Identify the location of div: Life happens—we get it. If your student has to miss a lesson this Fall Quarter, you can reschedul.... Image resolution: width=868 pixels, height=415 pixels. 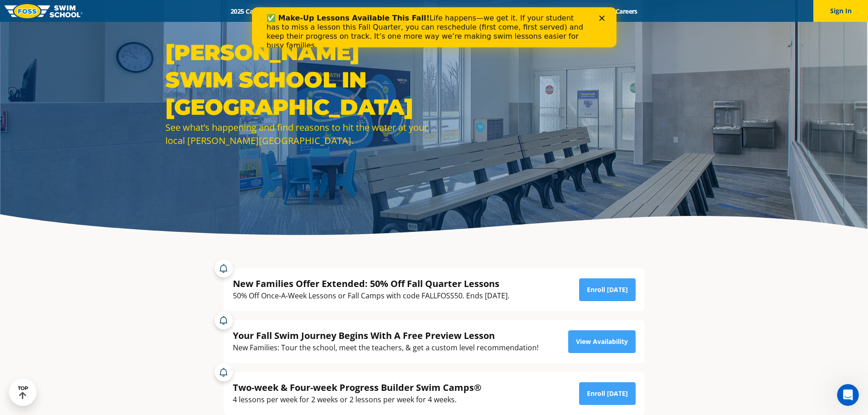
(175, 25).